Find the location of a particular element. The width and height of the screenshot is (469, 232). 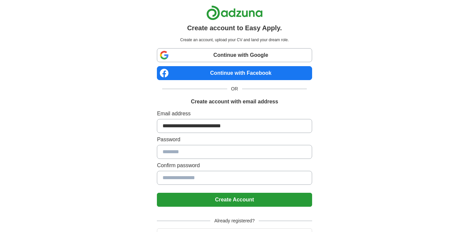

h1: Create account to Easy Apply. is located at coordinates (235, 28).